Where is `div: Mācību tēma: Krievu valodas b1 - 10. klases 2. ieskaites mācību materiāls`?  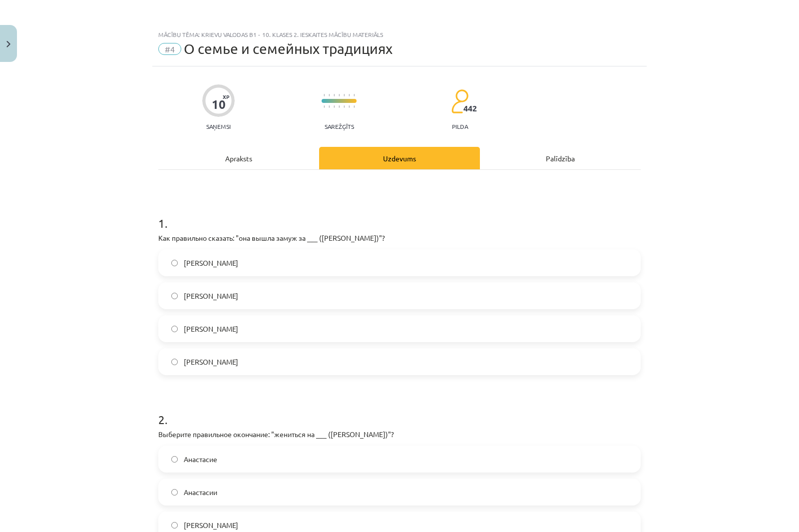
div: Mācību tēma: Krievu valodas b1 - 10. klases 2. ieskaites mācību materiāls is located at coordinates (400, 34).